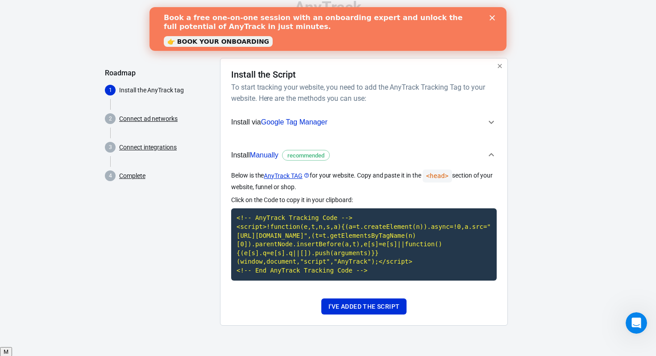 The image size is (656, 356). I want to click on h6: To start tracking your website, you need to add the AnyTrack Tracking Tag to your website. Here a..., so click(362, 93).